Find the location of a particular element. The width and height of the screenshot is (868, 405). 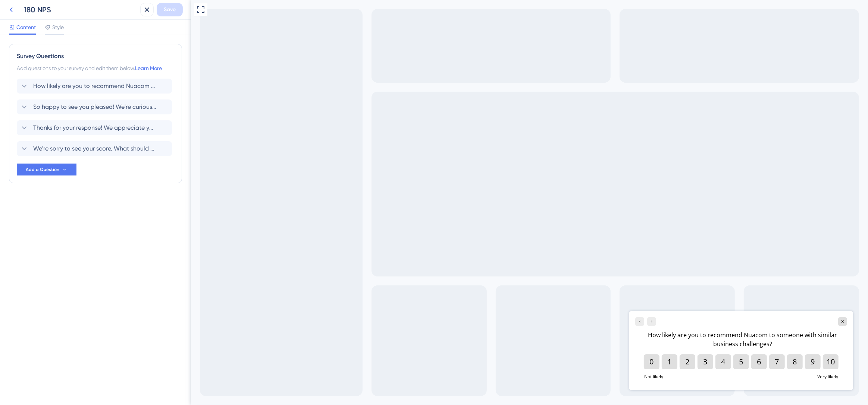

button: Rate 1 is located at coordinates (40, 50).